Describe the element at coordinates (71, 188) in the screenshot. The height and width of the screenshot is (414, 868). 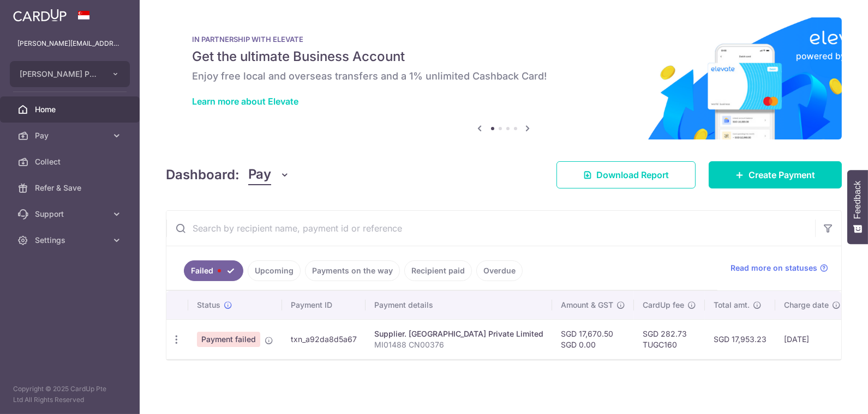
I see `span: Refer & Save` at that location.